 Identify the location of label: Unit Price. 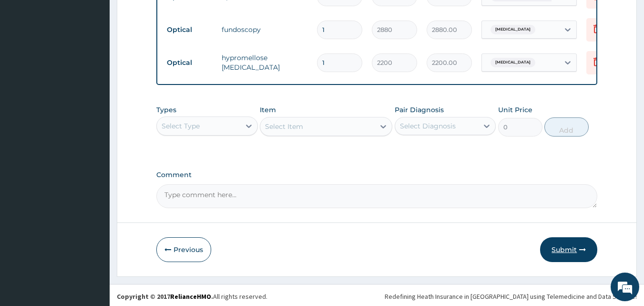
(516, 110).